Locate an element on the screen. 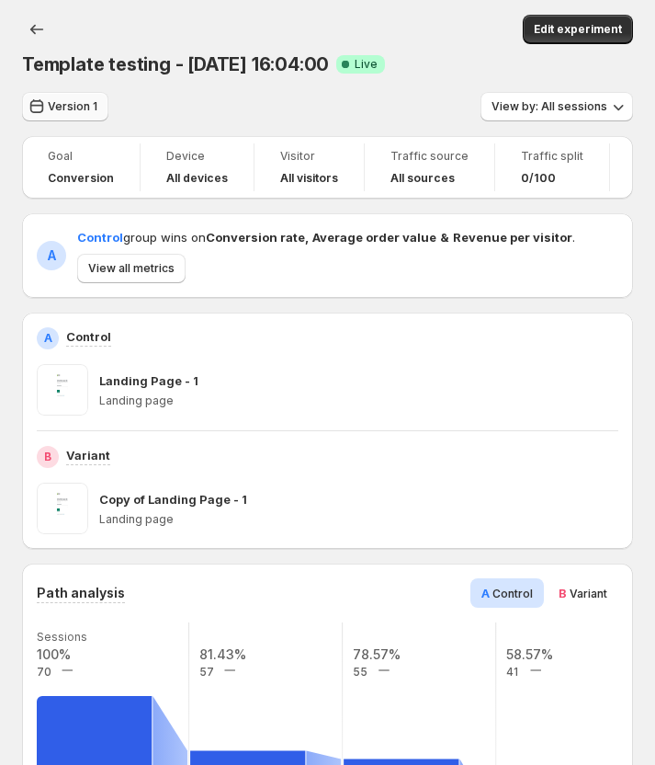 This screenshot has height=765, width=655. button: View by: All sessions is located at coordinates (557, 107).